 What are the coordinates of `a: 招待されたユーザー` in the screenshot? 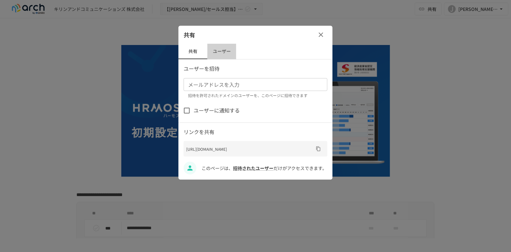 It's located at (253, 168).